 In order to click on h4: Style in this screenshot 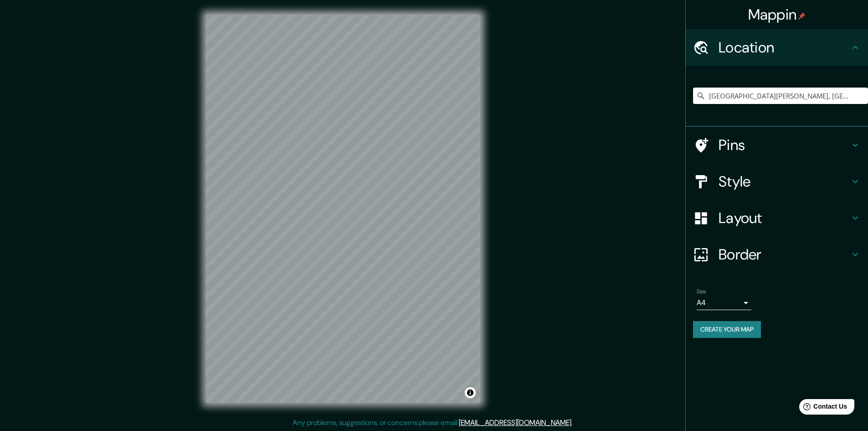, I will do `click(784, 182)`.